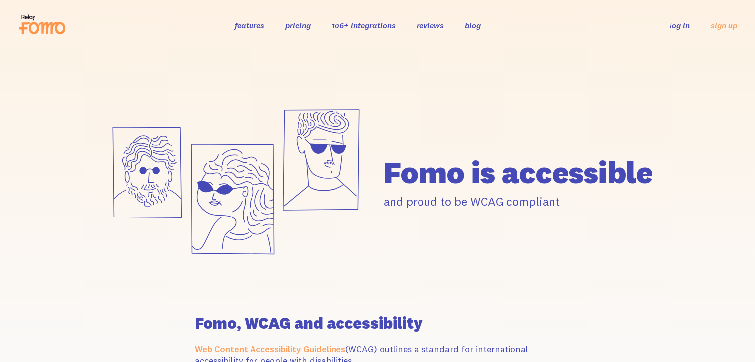  Describe the element at coordinates (378, 323) in the screenshot. I see `h2: Fomo, WCAG and accessibility` at that location.